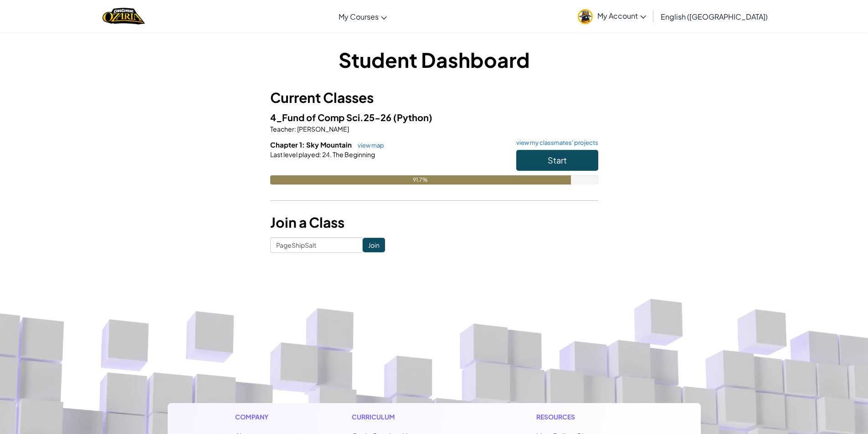 This screenshot has width=868, height=434. What do you see at coordinates (363, 16) in the screenshot?
I see `a: My Courses` at bounding box center [363, 16].